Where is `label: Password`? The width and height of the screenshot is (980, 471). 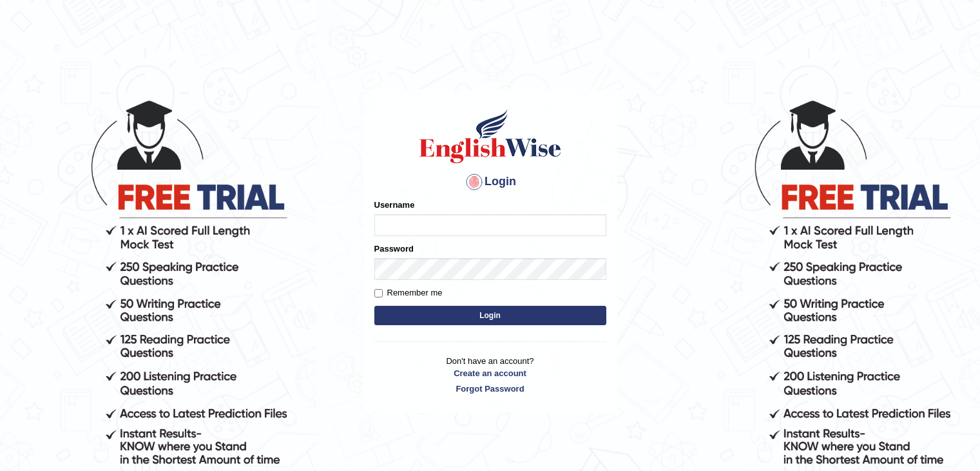 label: Password is located at coordinates (394, 248).